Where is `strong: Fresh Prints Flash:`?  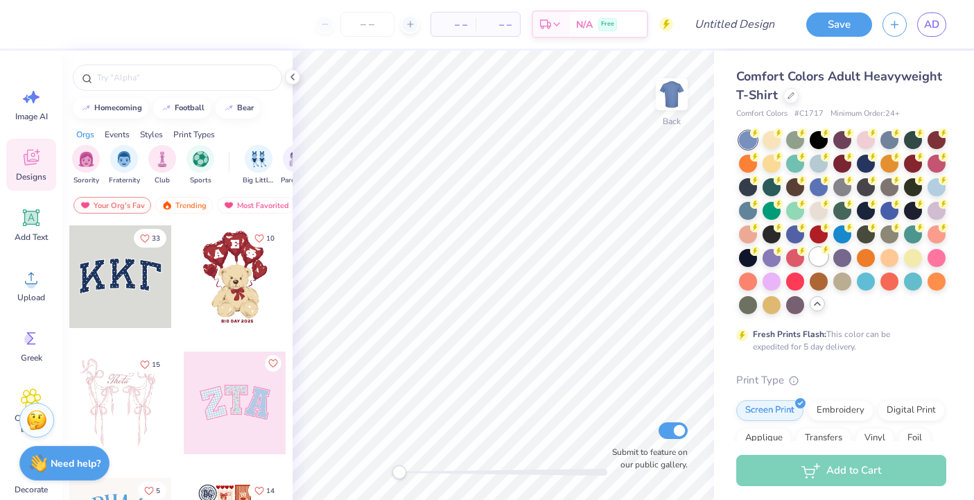 strong: Fresh Prints Flash: is located at coordinates (790, 334).